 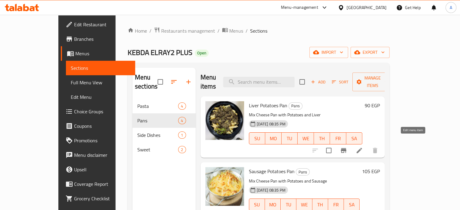 I want to click on span: Coupons, so click(x=102, y=126).